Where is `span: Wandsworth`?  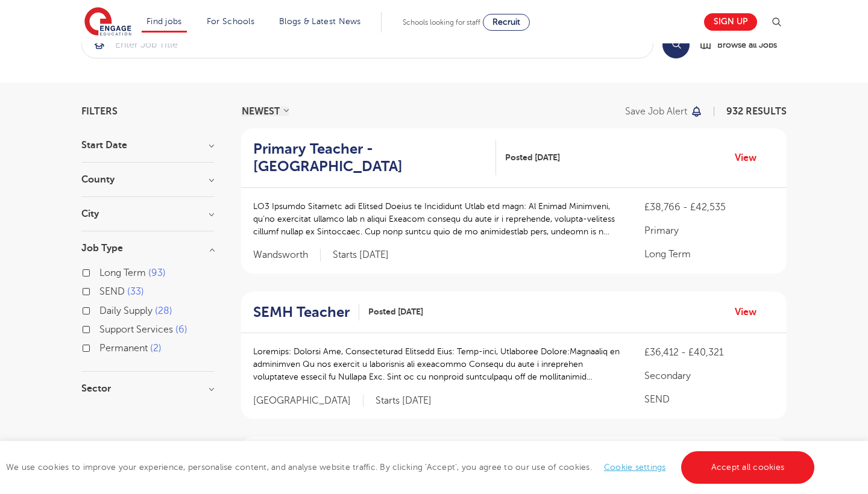 span: Wandsworth is located at coordinates (287, 255).